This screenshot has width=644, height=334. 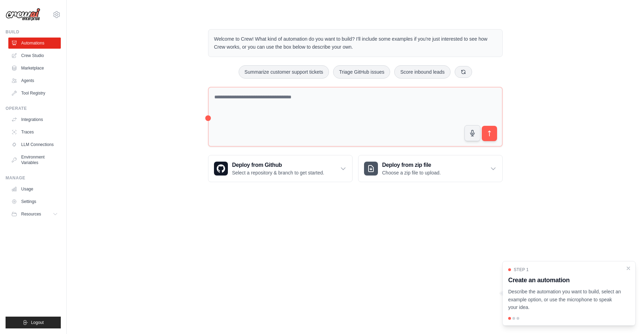 What do you see at coordinates (33, 178) in the screenshot?
I see `div: Manage` at bounding box center [33, 178].